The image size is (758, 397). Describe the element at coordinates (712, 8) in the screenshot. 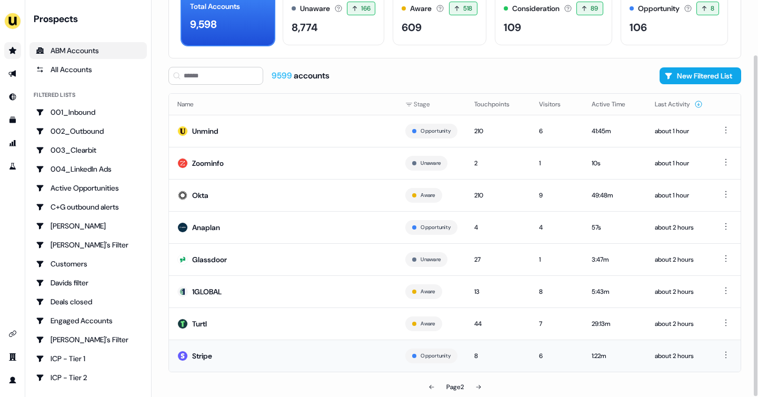

I see `span: 8` at that location.